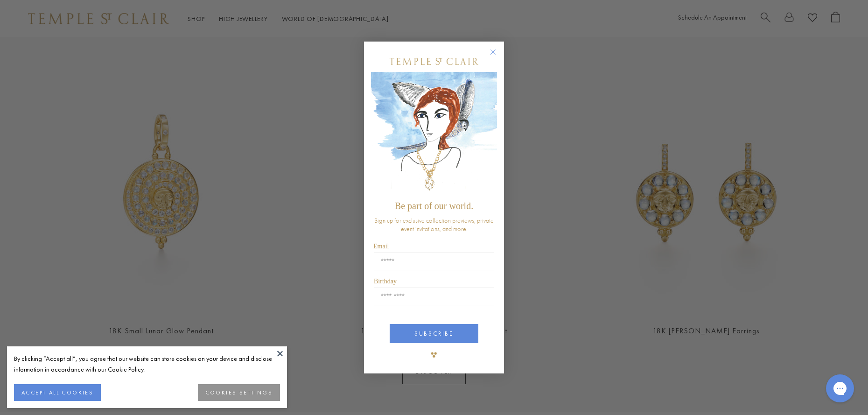 This screenshot has height=415, width=868. I want to click on span: Birthday, so click(385, 281).